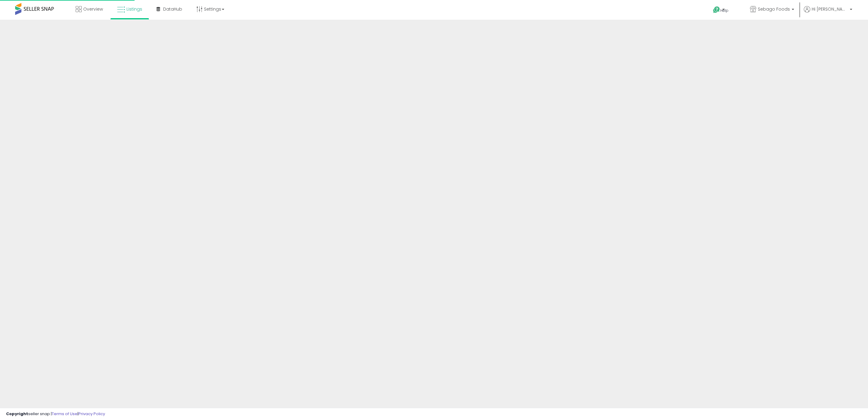  What do you see at coordinates (173, 9) in the screenshot?
I see `span: DataHub` at bounding box center [173, 9].